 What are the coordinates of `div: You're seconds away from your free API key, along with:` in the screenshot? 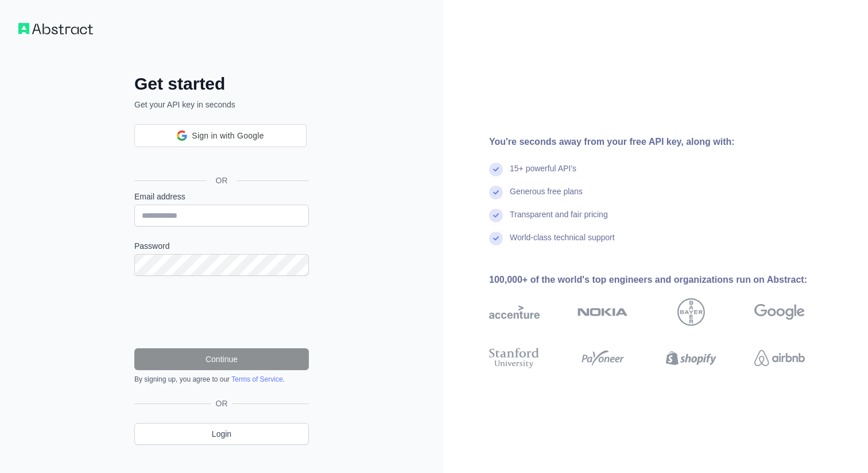 It's located at (665, 142).